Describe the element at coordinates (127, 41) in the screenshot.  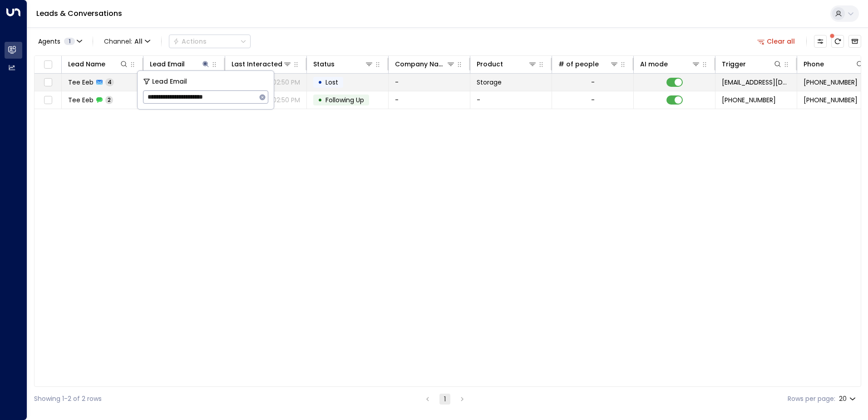
I see `button: Channel:All` at that location.